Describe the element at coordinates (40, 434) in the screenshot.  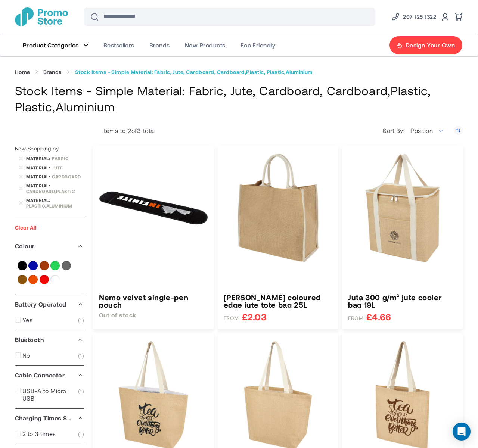
I see `span: 2 to 3 times` at that location.